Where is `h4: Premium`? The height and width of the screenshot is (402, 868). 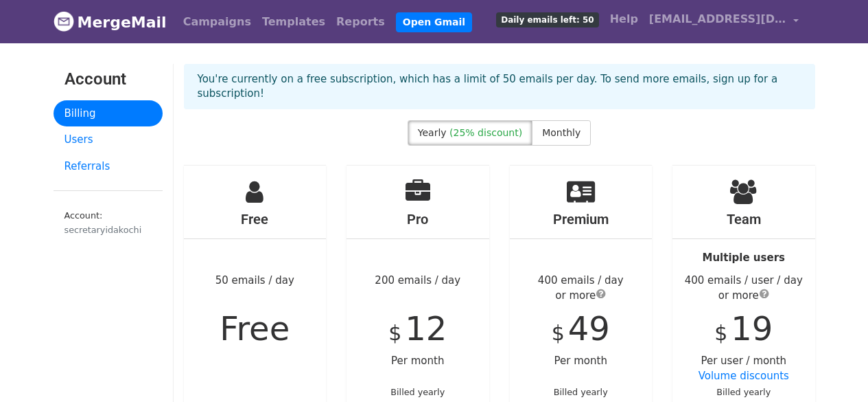
h4: Premium is located at coordinates (581, 219).